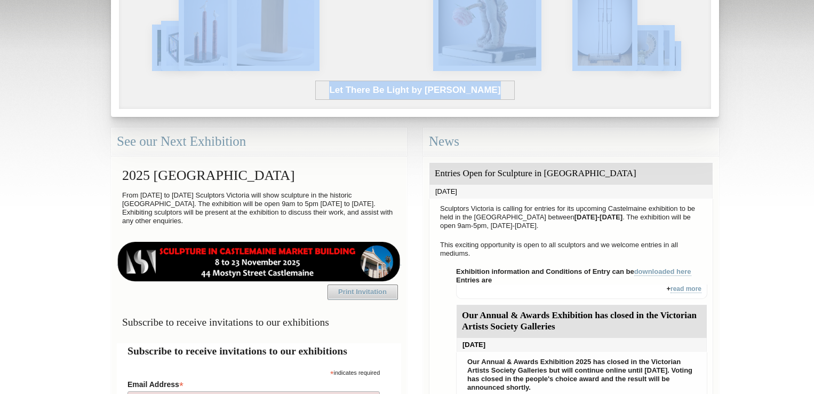 Image resolution: width=814 pixels, height=394 pixels. Describe the element at coordinates (571, 141) in the screenshot. I see `div: News` at that location.